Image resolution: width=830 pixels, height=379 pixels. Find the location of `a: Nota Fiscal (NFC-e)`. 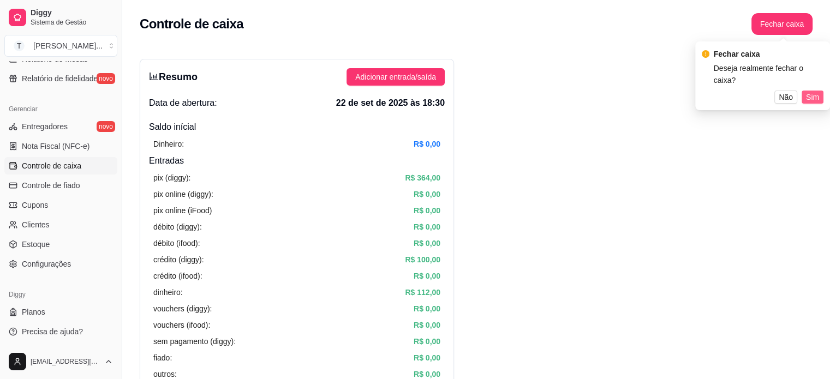

a: Nota Fiscal (NFC-e) is located at coordinates (61, 146).